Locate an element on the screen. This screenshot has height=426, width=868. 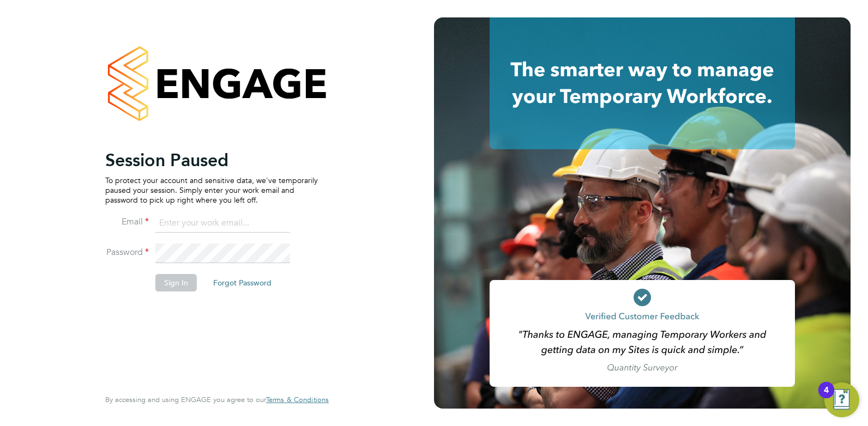
h2: Session Paused is located at coordinates (212, 160).